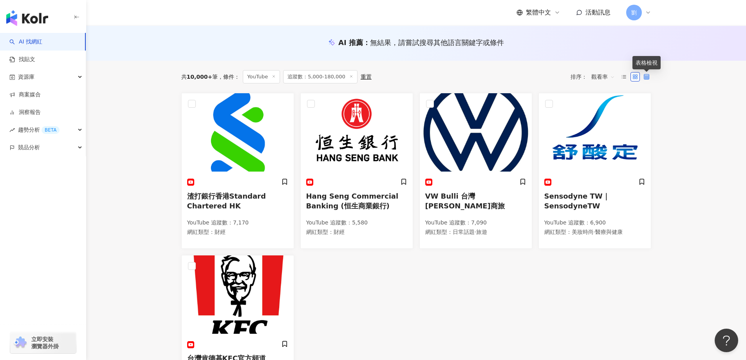 The height and width of the screenshot is (360, 746). Describe the element at coordinates (320, 77) in the screenshot. I see `span: 追蹤數：5,000-180,000` at that location.